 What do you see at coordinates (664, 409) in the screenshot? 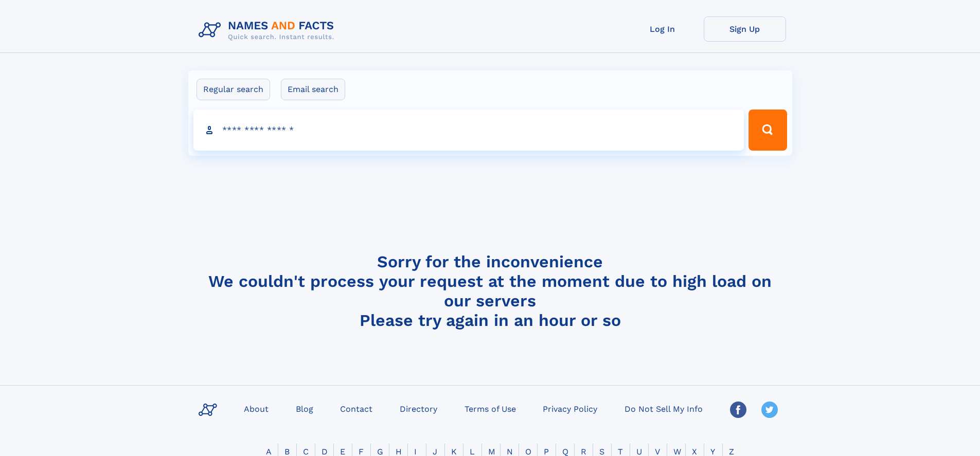
I see `a: Do Not Sell My Info` at bounding box center [664, 409].